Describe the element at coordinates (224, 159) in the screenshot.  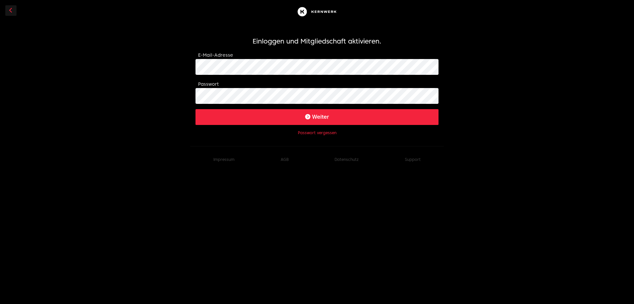
I see `a: Impressum` at that location.